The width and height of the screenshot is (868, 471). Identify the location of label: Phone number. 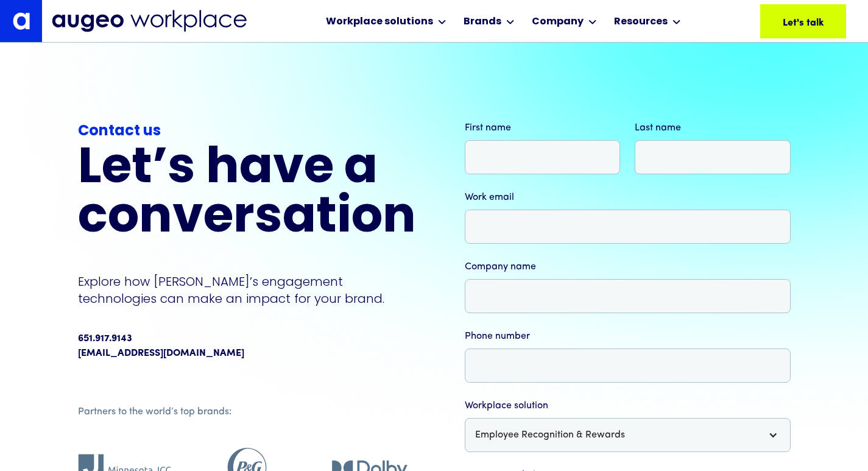
(627, 336).